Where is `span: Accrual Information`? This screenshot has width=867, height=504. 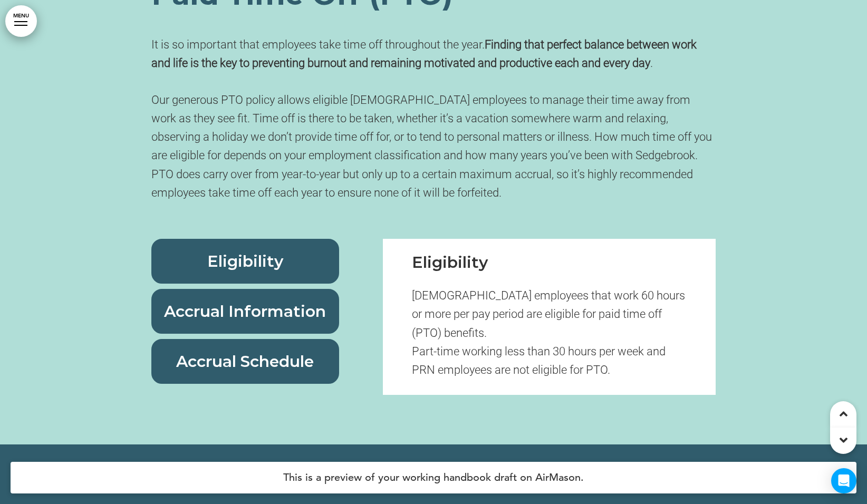
span: Accrual Information is located at coordinates (245, 311).